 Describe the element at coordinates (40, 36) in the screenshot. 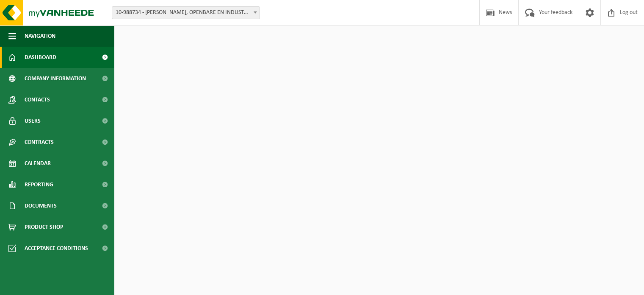

I see `span: Navigation` at that location.